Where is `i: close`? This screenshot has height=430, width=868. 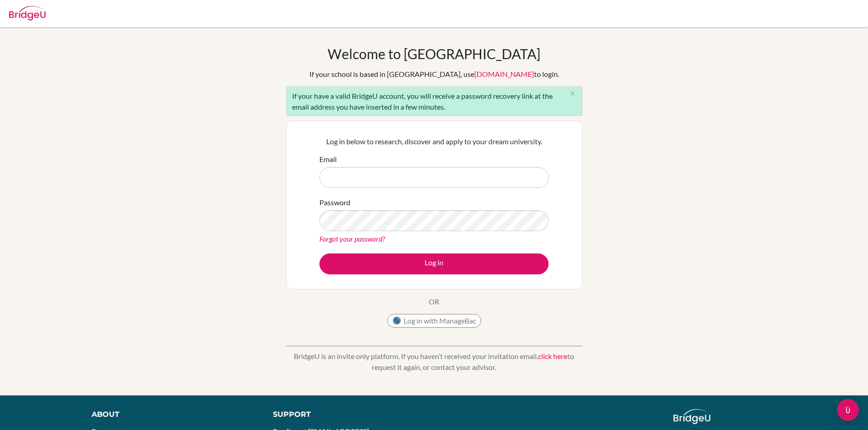
i: close is located at coordinates (572, 93).